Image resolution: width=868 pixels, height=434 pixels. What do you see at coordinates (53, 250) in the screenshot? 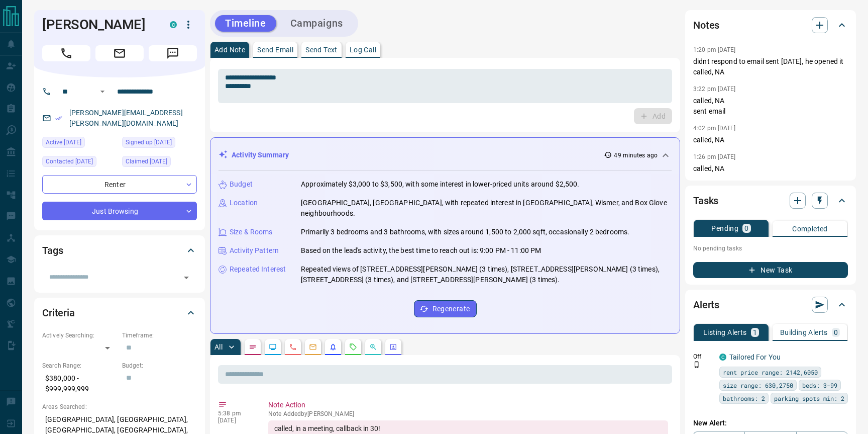
I see `h2: Tags` at bounding box center [53, 250].